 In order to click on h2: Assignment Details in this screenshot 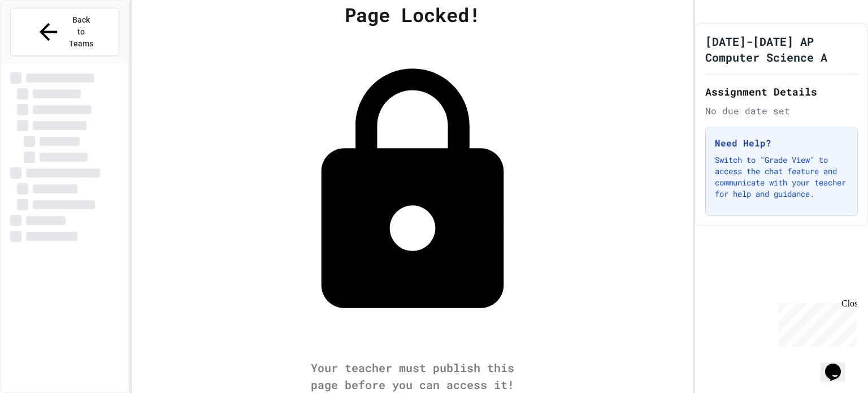, I will do `click(782, 92)`.